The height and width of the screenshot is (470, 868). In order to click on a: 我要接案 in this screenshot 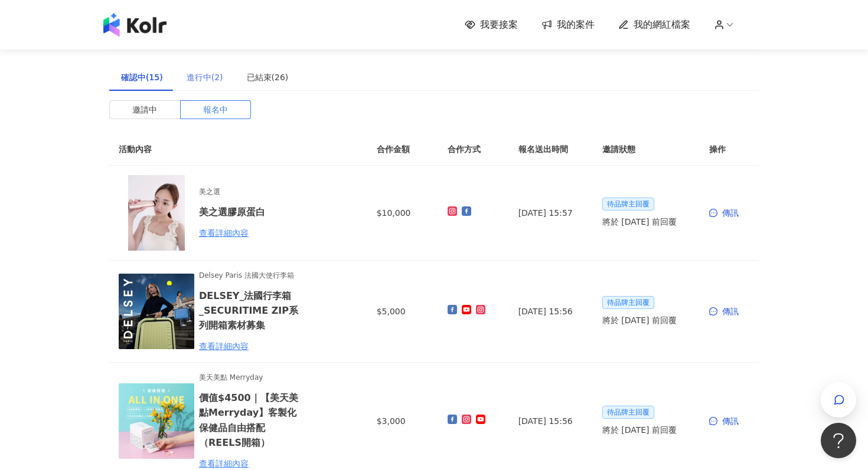, I will do `click(491, 24)`.